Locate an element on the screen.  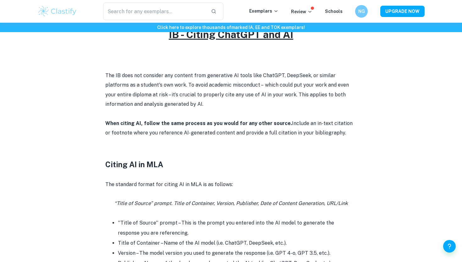
p: The IB does not consider any content from generative AI tools like ChatGPT, DeepSeek, or similar ... is located at coordinates (231, 90).